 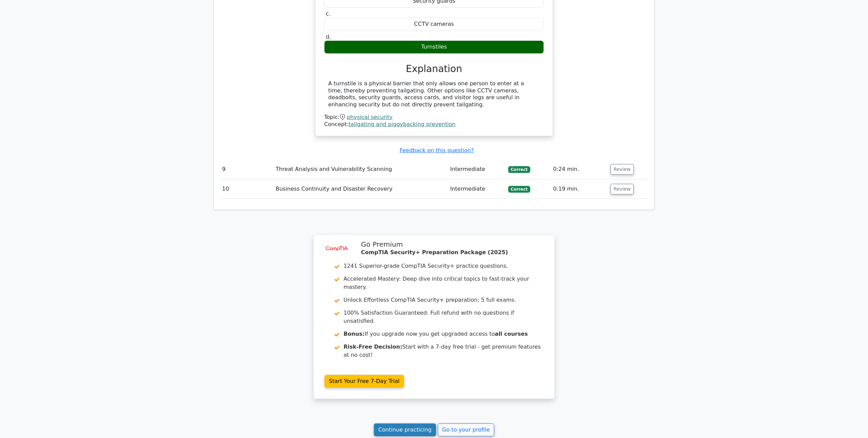 I want to click on h3: Explanation, so click(x=434, y=69).